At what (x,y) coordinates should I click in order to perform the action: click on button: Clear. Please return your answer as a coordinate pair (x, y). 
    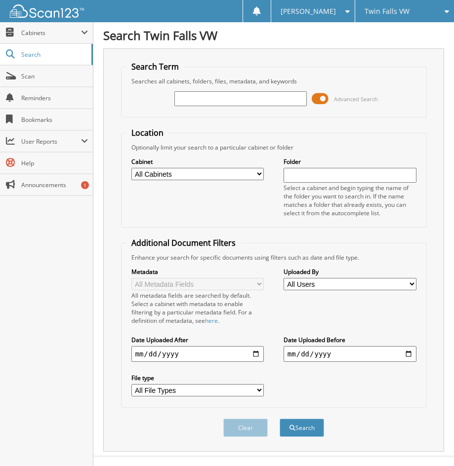
    Looking at the image, I should click on (245, 428).